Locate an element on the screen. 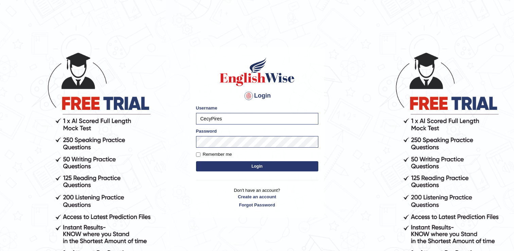 The width and height of the screenshot is (514, 251). a: Create an account is located at coordinates (257, 196).